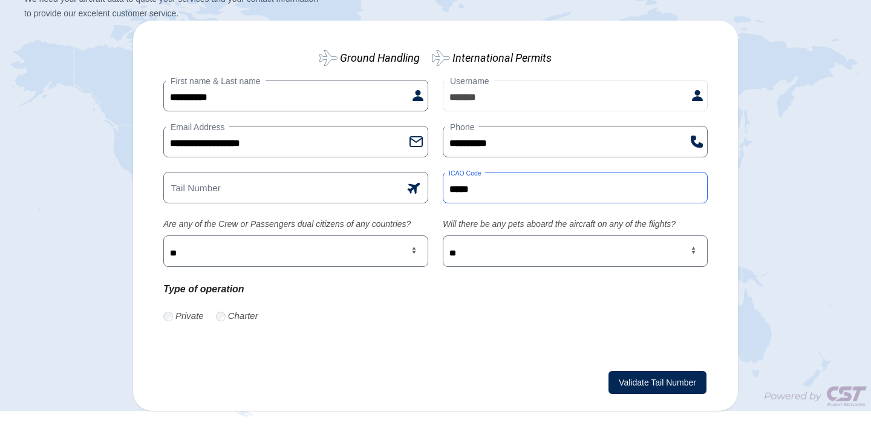 The height and width of the screenshot is (443, 871). I want to click on label: Are any of the Crew or Passengers dual citizens of any countries?, so click(296, 224).